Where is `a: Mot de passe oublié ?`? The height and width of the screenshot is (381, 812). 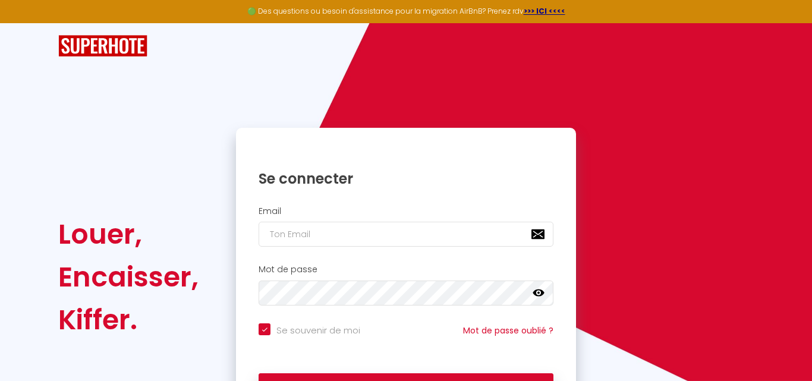
a: Mot de passe oublié ? is located at coordinates (508, 331).